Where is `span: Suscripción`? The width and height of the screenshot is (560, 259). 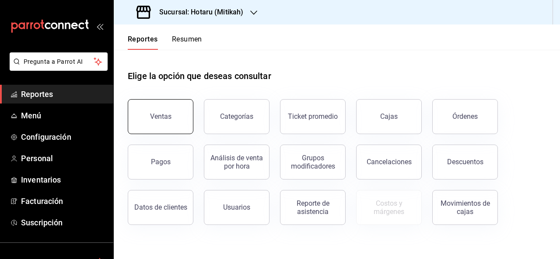 span: Suscripción is located at coordinates (63, 223).